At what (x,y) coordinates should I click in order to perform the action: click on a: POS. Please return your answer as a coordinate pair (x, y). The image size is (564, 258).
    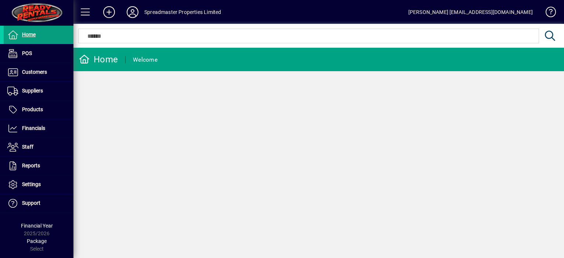
    Looking at the image, I should click on (39, 54).